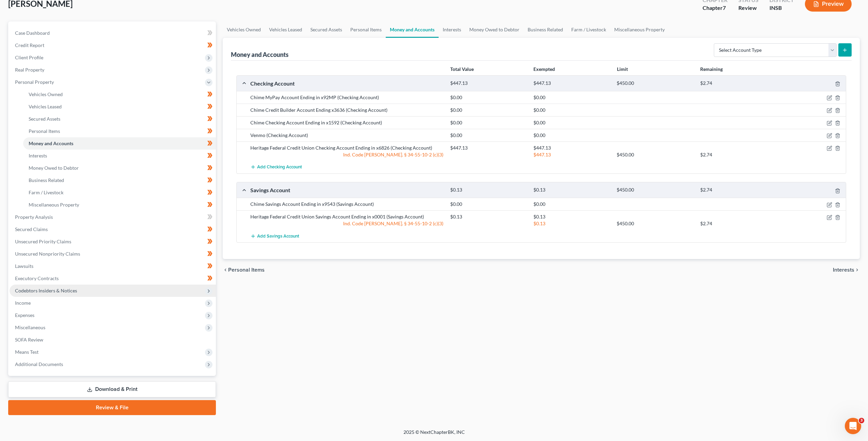  What do you see at coordinates (23, 303) in the screenshot?
I see `span: Income` at bounding box center [23, 303].